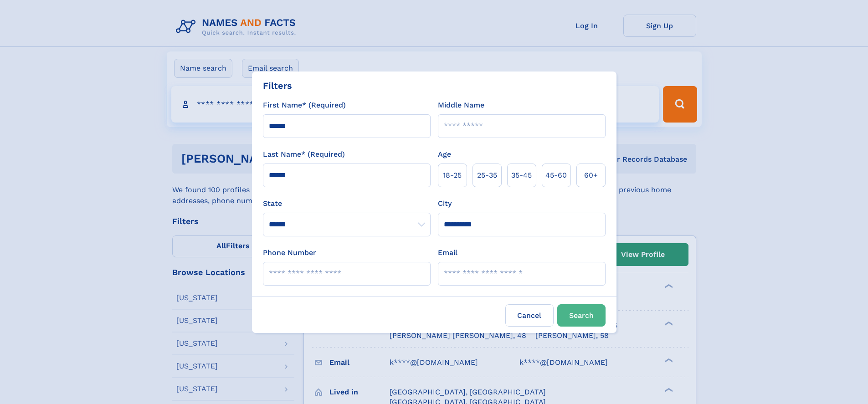 The width and height of the screenshot is (868, 404). Describe the element at coordinates (461, 105) in the screenshot. I see `label: Middle Name` at that location.